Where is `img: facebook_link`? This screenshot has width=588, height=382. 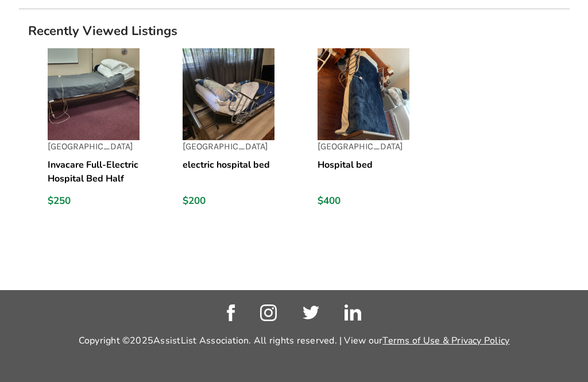
img: facebook_link is located at coordinates (231, 312).